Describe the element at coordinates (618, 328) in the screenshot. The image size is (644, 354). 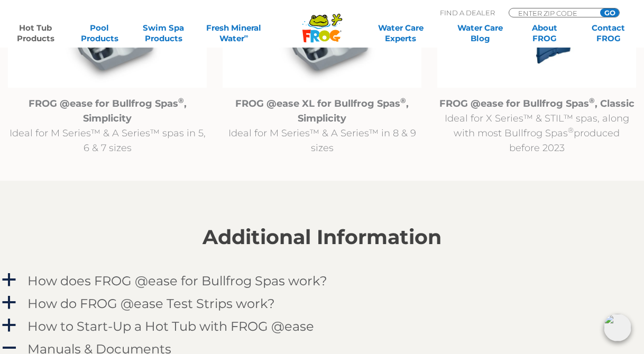
I see `img: openIcon` at that location.